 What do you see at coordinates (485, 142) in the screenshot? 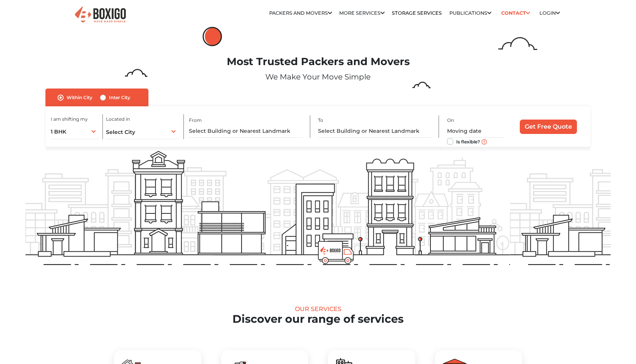
I see `img: move_date_info` at bounding box center [485, 142].